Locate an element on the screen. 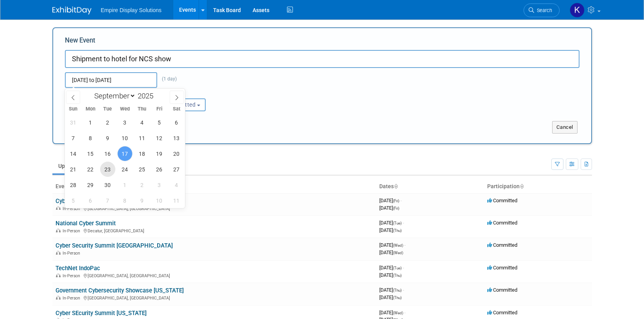  span: September 14, 2025 is located at coordinates (73, 154).